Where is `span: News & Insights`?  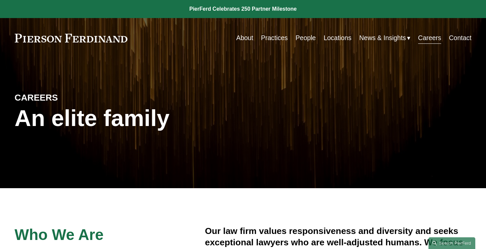 span: News & Insights is located at coordinates (383, 38).